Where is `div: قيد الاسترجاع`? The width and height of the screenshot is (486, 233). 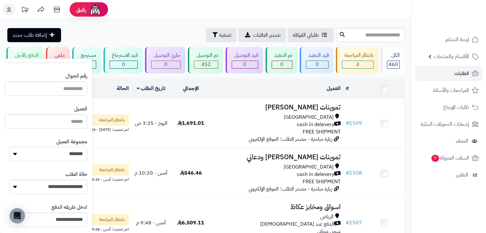
div: قيد الاسترجاع is located at coordinates (124, 55).